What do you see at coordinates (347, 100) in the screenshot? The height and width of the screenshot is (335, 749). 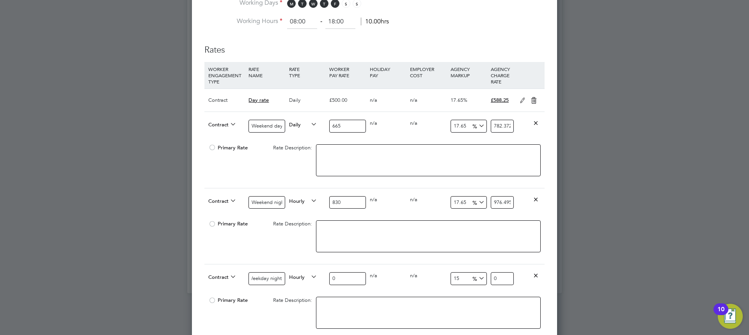 I see `div: £500.00` at bounding box center [347, 100].